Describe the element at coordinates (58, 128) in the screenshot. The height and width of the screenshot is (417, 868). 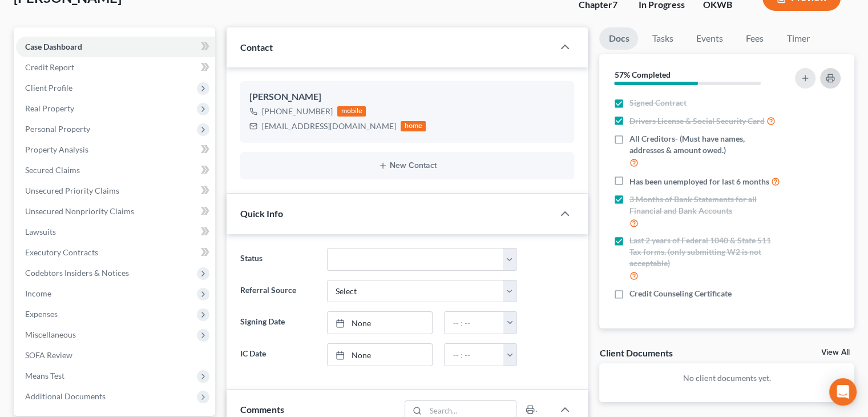
I see `span: Personal Property` at that location.